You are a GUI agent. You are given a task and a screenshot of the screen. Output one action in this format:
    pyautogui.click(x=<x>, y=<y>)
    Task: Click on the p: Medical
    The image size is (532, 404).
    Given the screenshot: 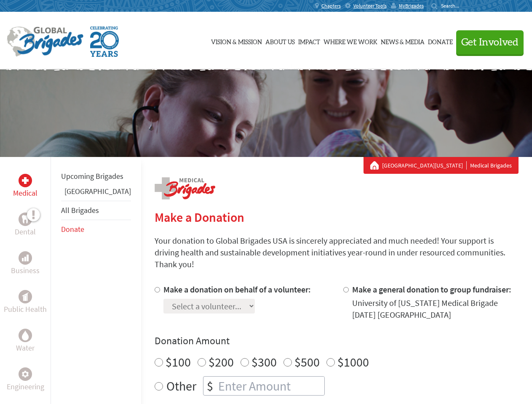 What is the action you would take?
    pyautogui.click(x=25, y=193)
    